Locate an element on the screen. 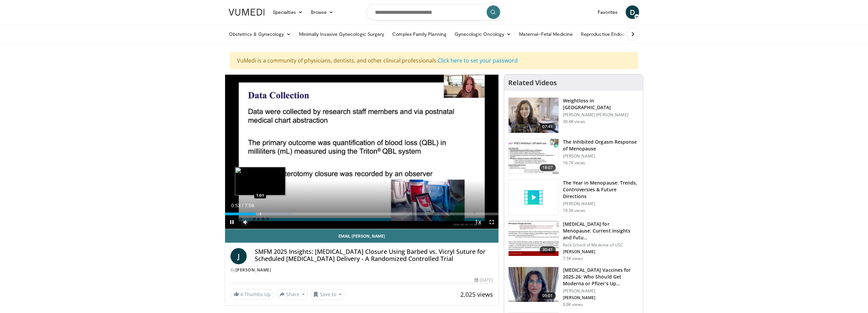 This screenshot has width=868, height=313. h3: The Inhibited Orgasm Response of Menopause is located at coordinates (601, 145).